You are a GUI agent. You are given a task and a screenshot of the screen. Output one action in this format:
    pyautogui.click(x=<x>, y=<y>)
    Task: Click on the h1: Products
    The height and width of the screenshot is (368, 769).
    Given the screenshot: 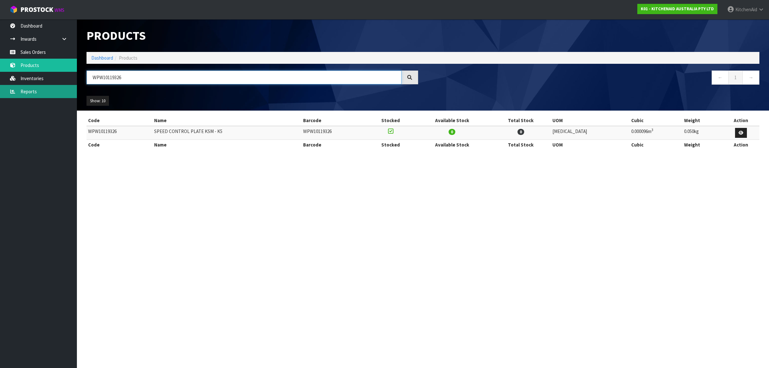 What is the action you would take?
    pyautogui.click(x=252, y=36)
    